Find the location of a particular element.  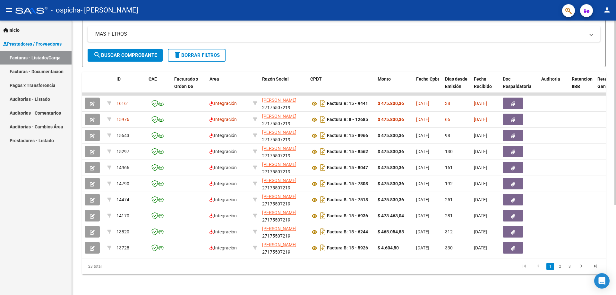

span: Retencion IIBB is located at coordinates (582, 82).